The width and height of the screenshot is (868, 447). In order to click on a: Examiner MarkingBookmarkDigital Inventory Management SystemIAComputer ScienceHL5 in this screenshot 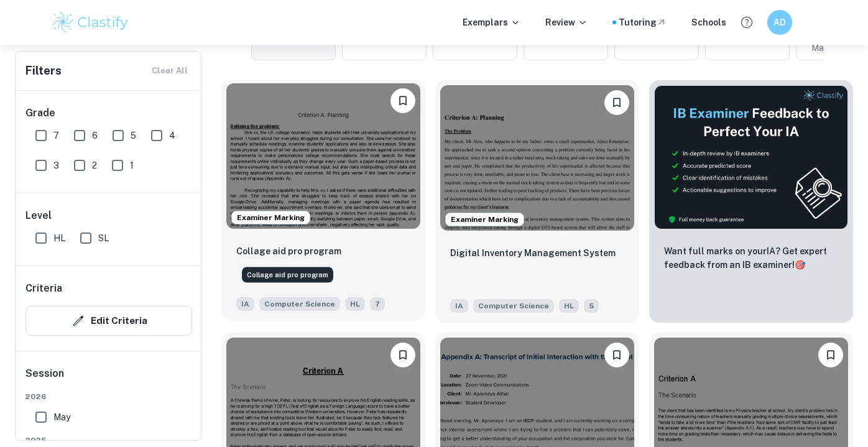, I will do `click(538, 201)`.